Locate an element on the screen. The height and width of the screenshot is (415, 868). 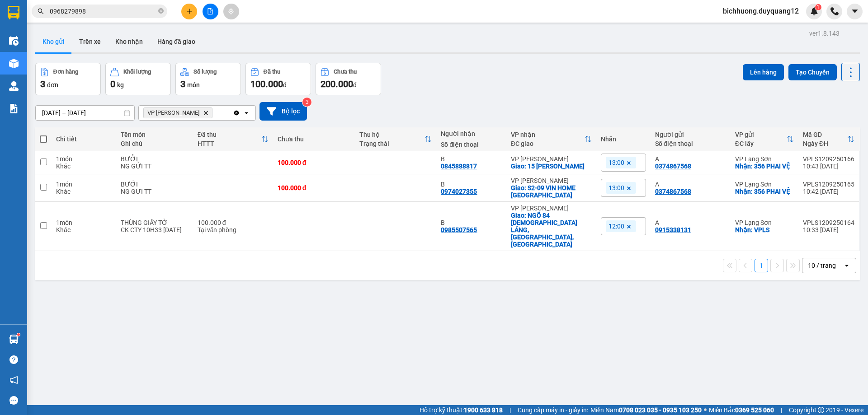
button: Kho nhận is located at coordinates (129, 41).